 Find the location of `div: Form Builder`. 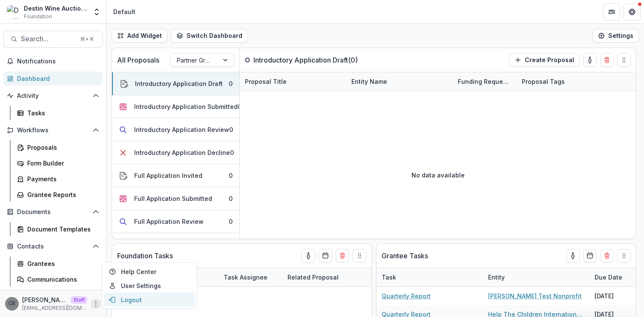

div: Form Builder is located at coordinates (61, 163).